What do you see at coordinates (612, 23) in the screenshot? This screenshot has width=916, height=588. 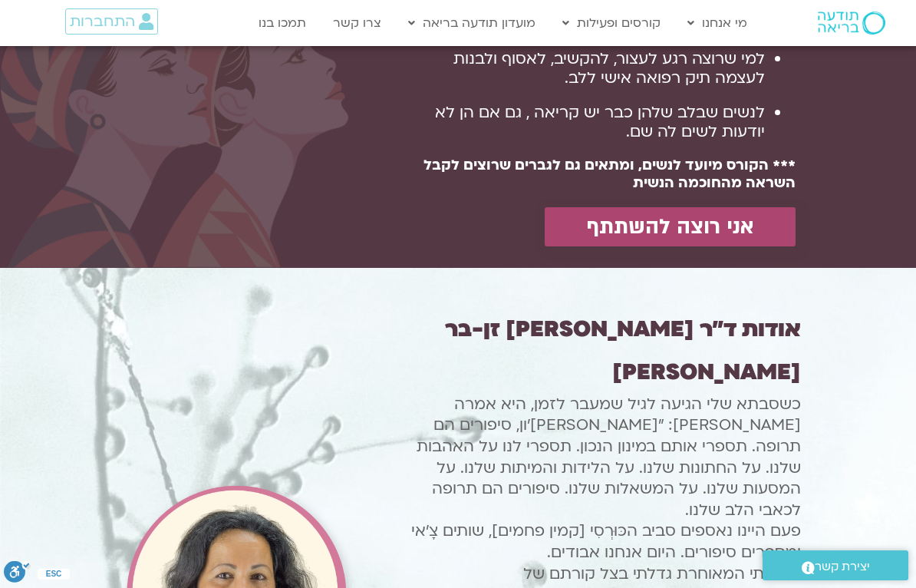 I see `a: קורסים ופעילות` at bounding box center [612, 23].